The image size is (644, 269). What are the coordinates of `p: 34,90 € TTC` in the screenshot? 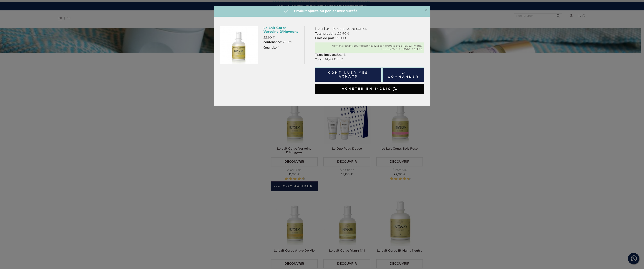 It's located at (370, 59).